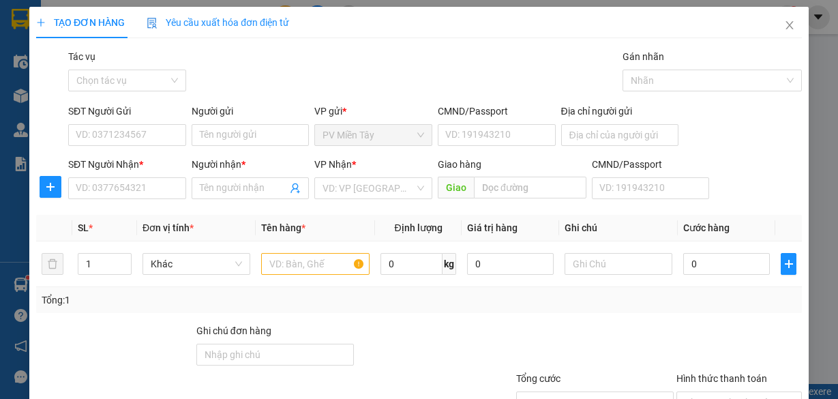 Image resolution: width=838 pixels, height=399 pixels. Describe the element at coordinates (196, 264) in the screenshot. I see `span: Khác` at that location.